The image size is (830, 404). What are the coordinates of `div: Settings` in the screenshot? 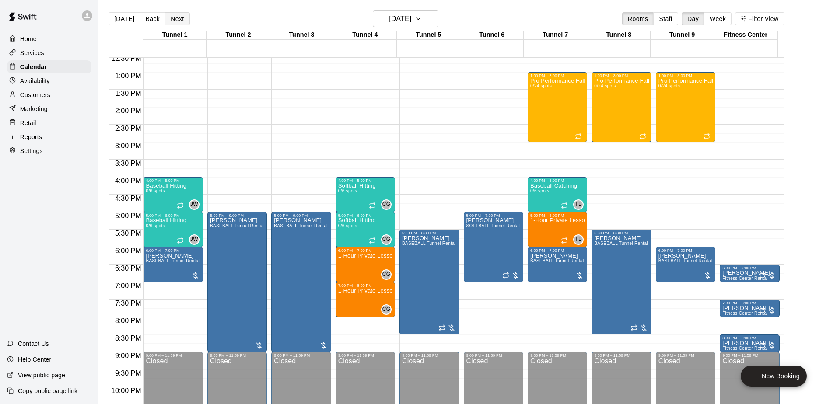 It's located at (49, 151).